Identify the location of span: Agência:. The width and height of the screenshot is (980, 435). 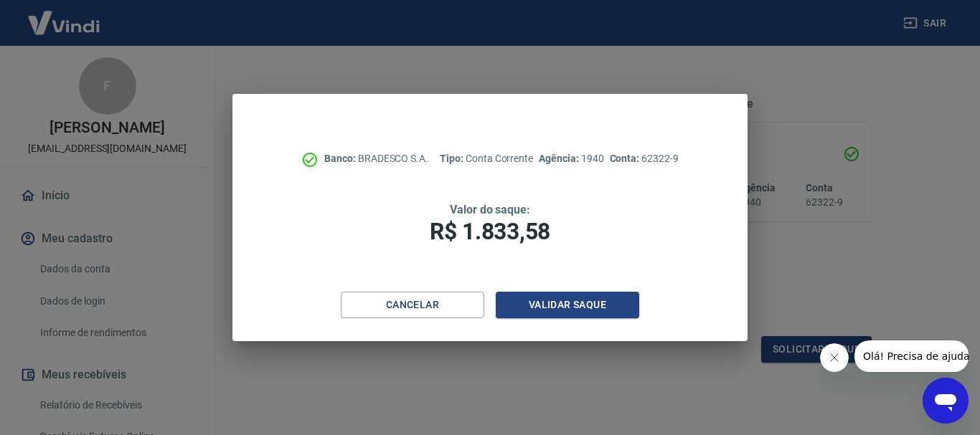
(560, 158).